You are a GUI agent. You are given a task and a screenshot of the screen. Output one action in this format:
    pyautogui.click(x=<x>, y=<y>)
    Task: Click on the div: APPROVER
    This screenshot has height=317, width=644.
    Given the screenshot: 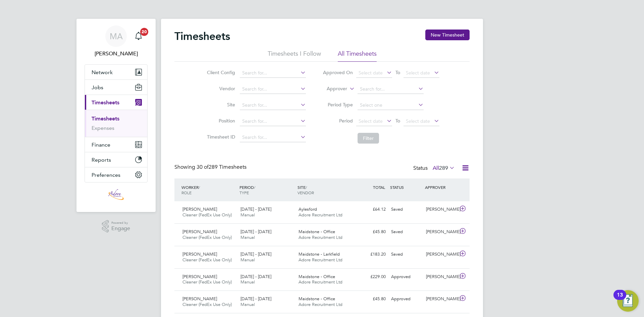 What is the action you would take?
    pyautogui.click(x=441, y=187)
    